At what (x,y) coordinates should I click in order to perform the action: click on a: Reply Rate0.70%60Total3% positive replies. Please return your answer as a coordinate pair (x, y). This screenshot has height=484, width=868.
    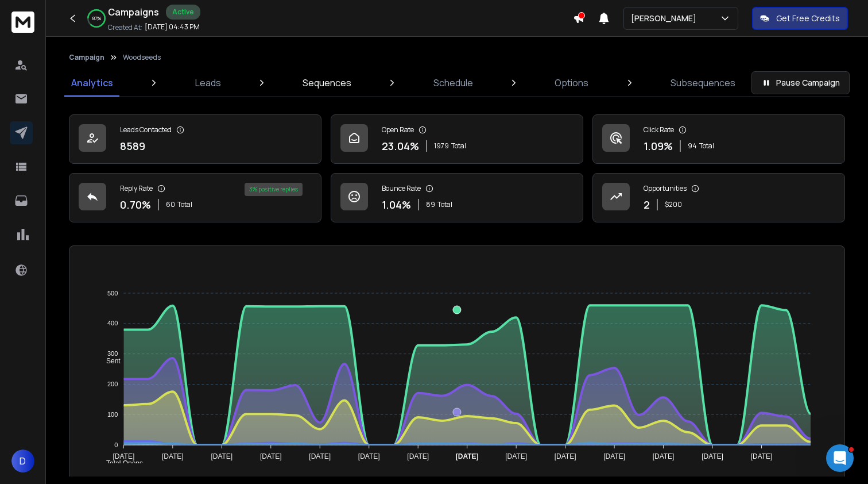
    Looking at the image, I should click on (195, 197).